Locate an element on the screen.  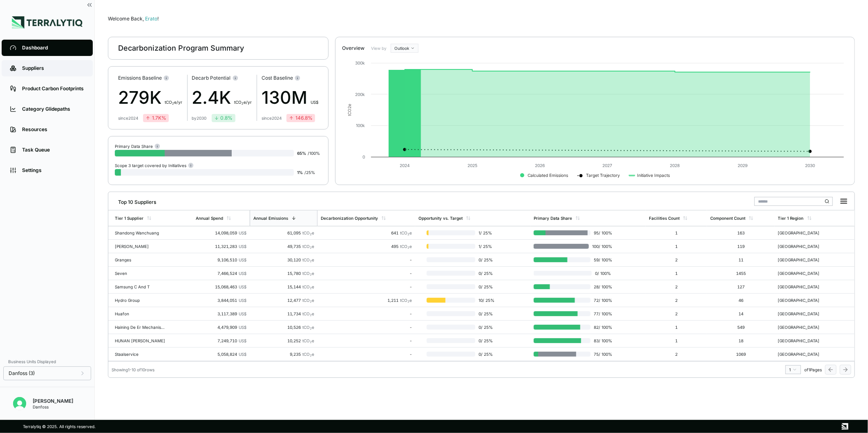
text: 2028 is located at coordinates (675, 166).